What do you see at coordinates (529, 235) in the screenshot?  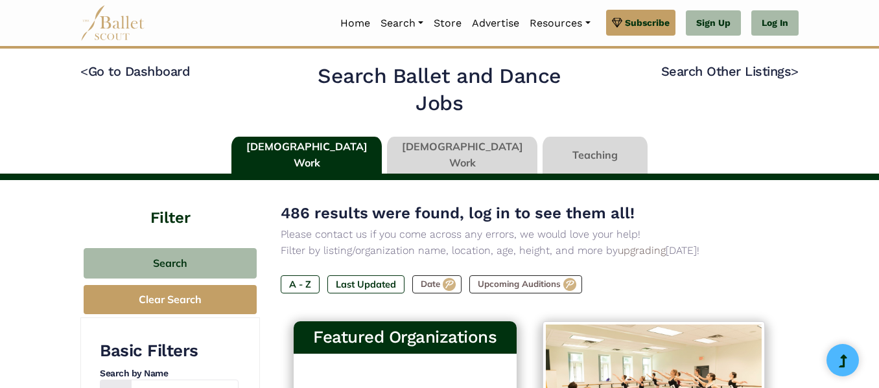 I see `p: Please contact us if you come across any errors, we would love your help!` at bounding box center [529, 235].